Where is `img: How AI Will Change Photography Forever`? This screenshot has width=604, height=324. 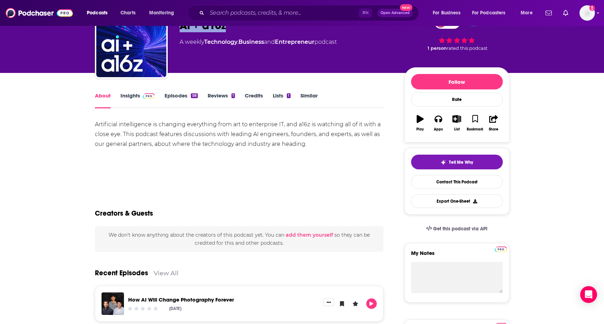 img: How AI Will Change Photography Forever is located at coordinates (113, 303).